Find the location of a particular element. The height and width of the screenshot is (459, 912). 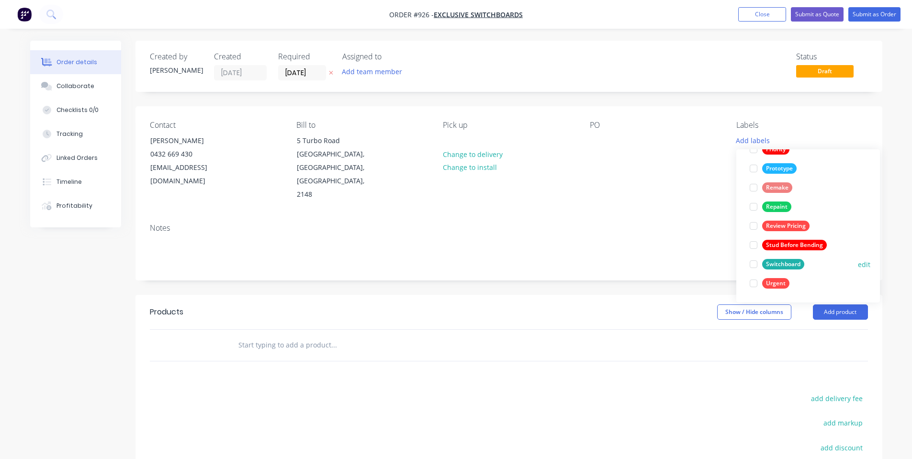

button: add delivery fee is located at coordinates (837, 399).